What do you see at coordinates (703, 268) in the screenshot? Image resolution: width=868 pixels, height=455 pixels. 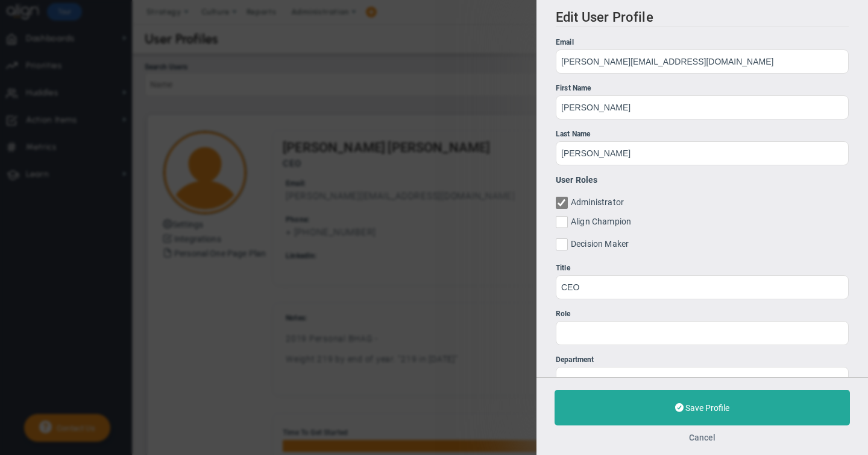 I see `div: Title` at bounding box center [703, 268].